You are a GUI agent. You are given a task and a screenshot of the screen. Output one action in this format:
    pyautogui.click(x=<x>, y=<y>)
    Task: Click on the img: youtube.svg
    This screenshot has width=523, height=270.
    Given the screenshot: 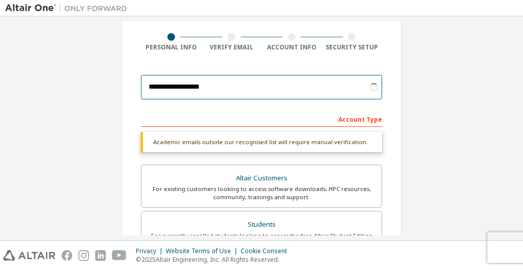 What is the action you would take?
    pyautogui.click(x=119, y=255)
    